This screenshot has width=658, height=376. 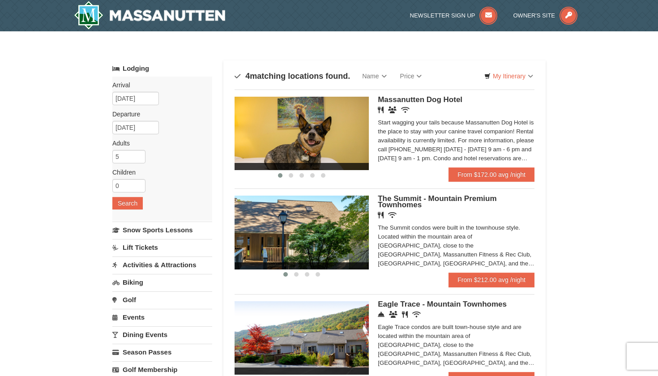 What do you see at coordinates (292, 76) in the screenshot?
I see `h4: matching locations found.` at bounding box center [292, 76].